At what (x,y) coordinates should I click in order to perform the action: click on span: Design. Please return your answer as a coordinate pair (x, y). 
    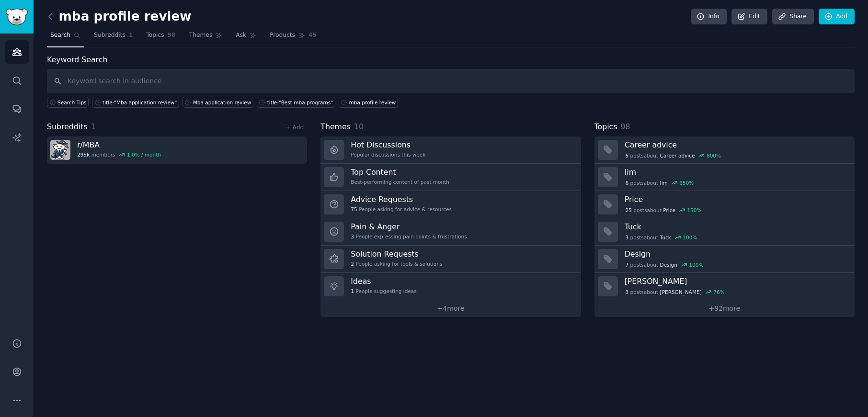
    Looking at the image, I should click on (669, 265).